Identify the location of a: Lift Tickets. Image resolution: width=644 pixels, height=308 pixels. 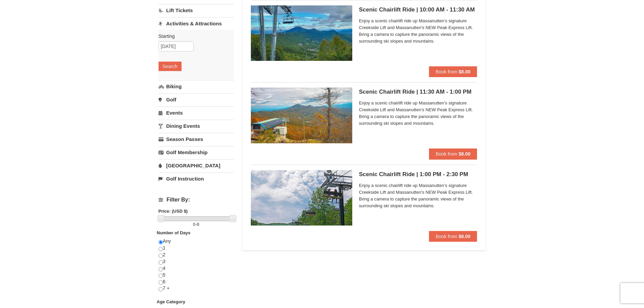
(196, 10).